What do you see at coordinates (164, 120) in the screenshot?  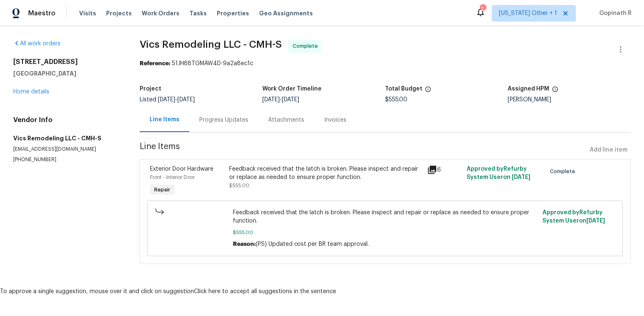 I see `div: Line Items` at bounding box center [164, 120].